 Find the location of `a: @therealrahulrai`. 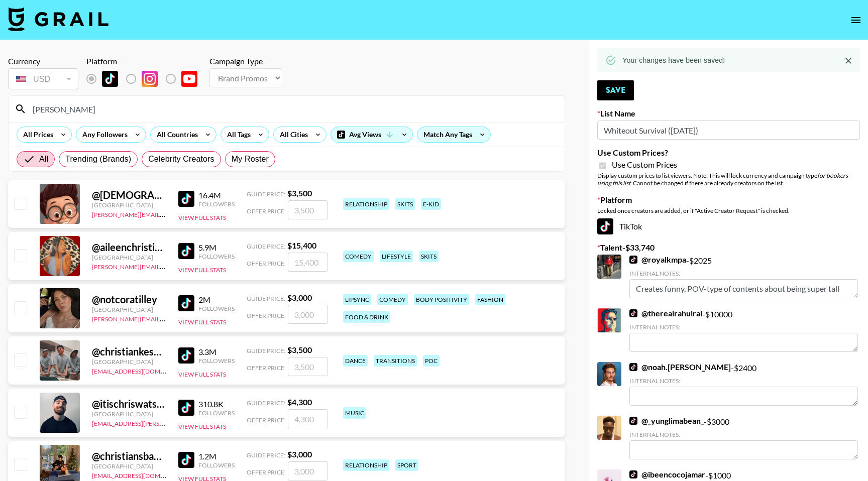

a: @therealrahulrai is located at coordinates (665, 313).